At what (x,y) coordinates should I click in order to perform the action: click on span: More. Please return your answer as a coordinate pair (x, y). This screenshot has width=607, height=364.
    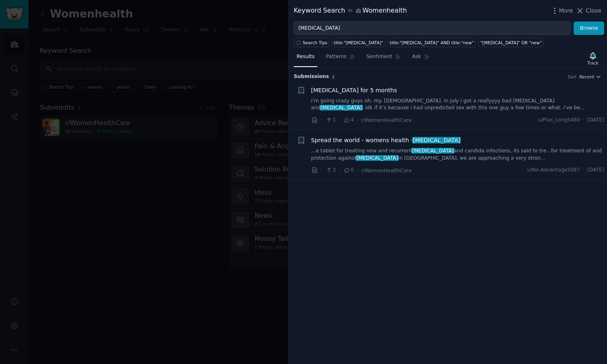
    Looking at the image, I should click on (566, 11).